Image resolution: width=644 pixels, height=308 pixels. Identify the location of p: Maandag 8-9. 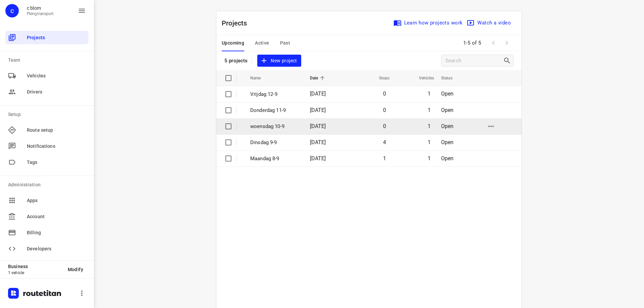
(275, 158).